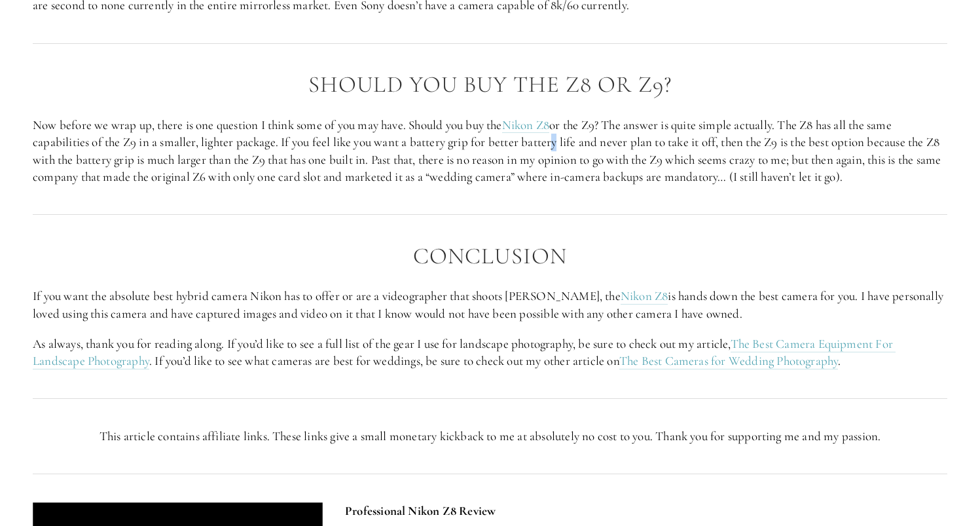 Image resolution: width=980 pixels, height=526 pixels. Describe the element at coordinates (490, 256) in the screenshot. I see `h2: Conclusion` at that location.